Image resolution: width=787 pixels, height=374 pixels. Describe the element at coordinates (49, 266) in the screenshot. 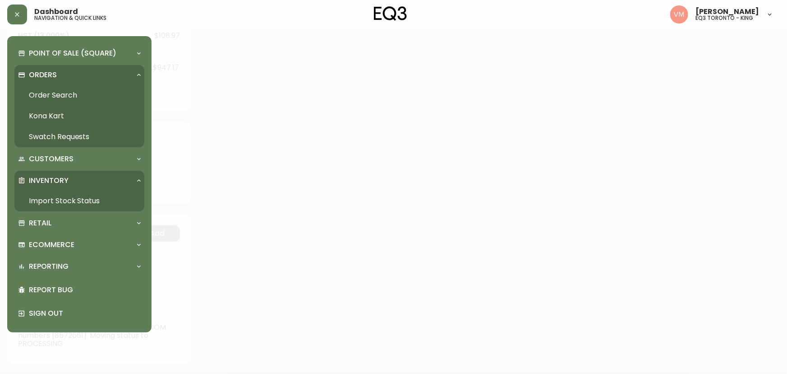

I see `p: Reporting` at that location.